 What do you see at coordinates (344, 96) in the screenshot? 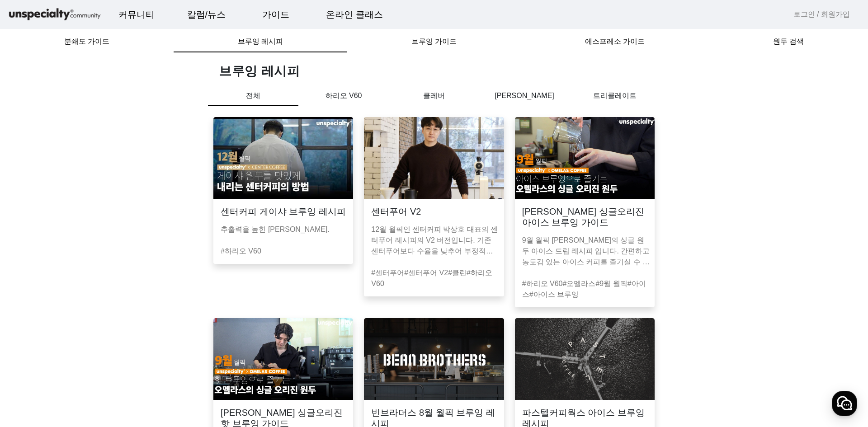
I see `p: 하리오 V60` at bounding box center [344, 96].